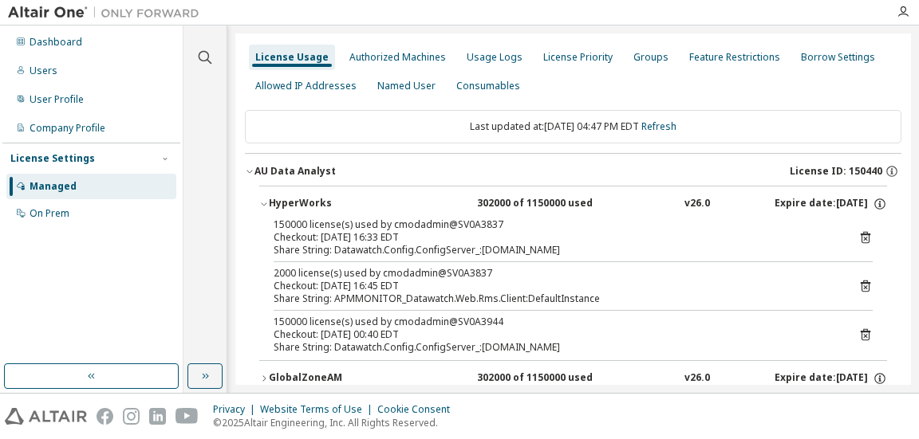  I want to click on div: Managed, so click(53, 187).